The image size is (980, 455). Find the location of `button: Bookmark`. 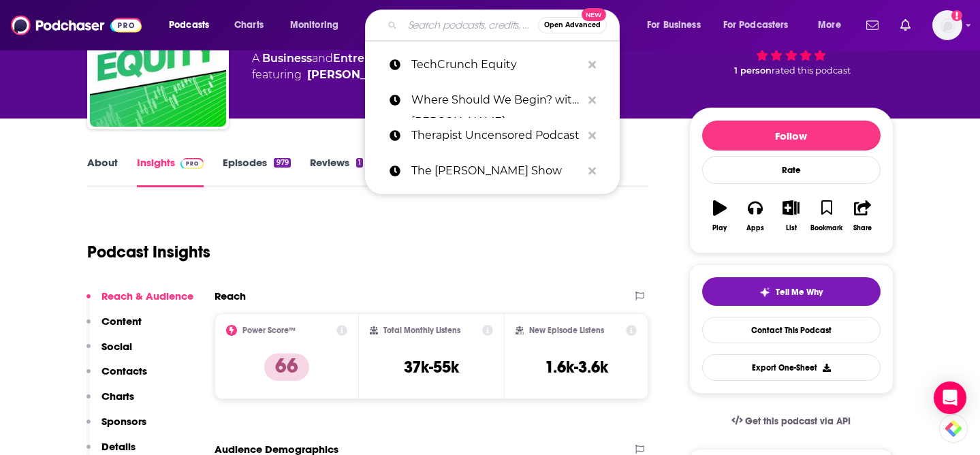

button: Bookmark is located at coordinates (827, 216).